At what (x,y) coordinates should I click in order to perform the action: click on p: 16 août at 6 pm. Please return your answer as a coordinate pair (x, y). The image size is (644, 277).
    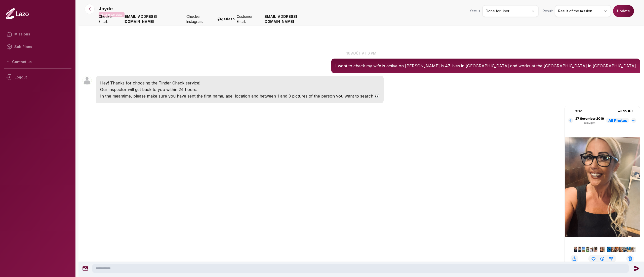
    Looking at the image, I should click on (361, 53).